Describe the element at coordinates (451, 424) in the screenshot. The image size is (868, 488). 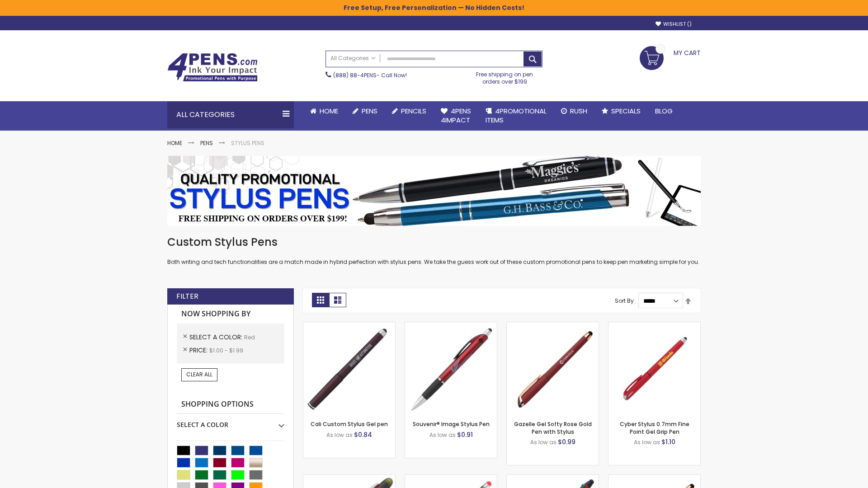
I see `a: Souvenir® Image Stylus Pen` at that location.